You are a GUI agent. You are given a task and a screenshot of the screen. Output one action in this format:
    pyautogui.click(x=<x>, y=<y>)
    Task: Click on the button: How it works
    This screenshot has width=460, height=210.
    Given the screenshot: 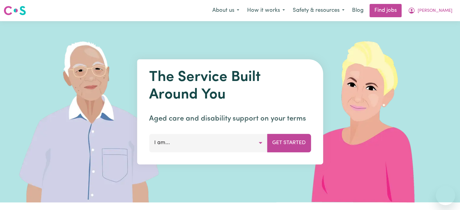 What is the action you would take?
    pyautogui.click(x=266, y=11)
    